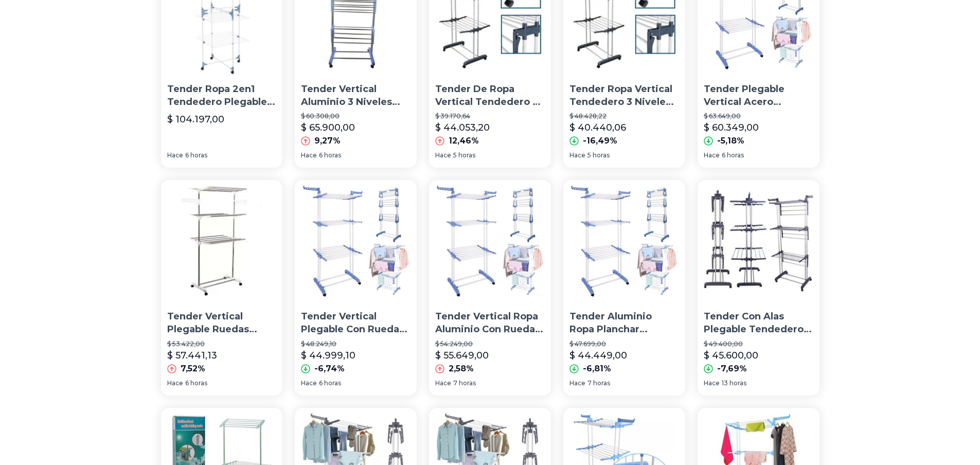  I want to click on p: Tender Aluminio Ropa Planchar Vertical Con Ruedas Plegable, so click(624, 324).